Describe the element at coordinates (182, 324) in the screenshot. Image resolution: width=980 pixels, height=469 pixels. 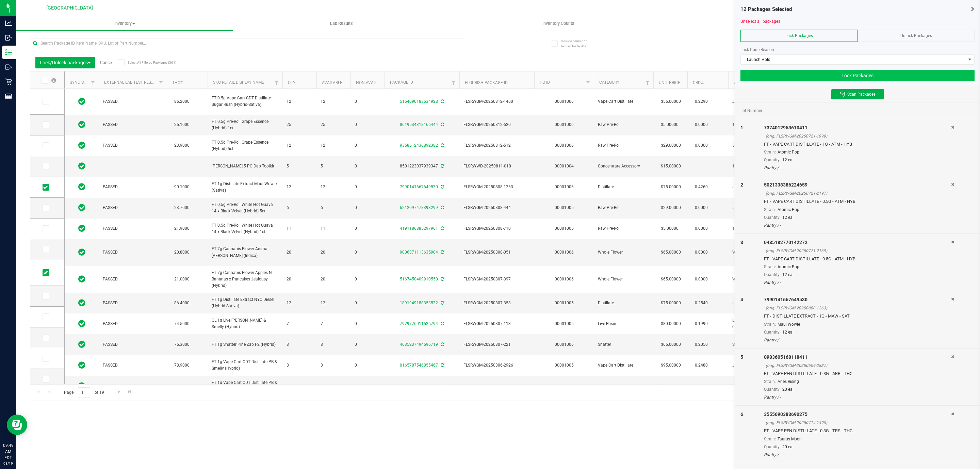
I see `span: 74.5000` at that location.